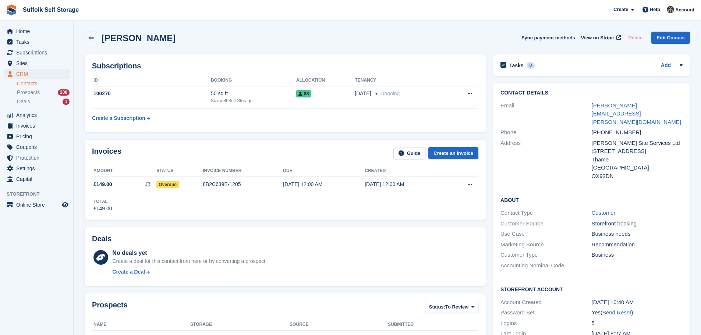  What do you see at coordinates (685, 10) in the screenshot?
I see `span: Account` at bounding box center [685, 10].